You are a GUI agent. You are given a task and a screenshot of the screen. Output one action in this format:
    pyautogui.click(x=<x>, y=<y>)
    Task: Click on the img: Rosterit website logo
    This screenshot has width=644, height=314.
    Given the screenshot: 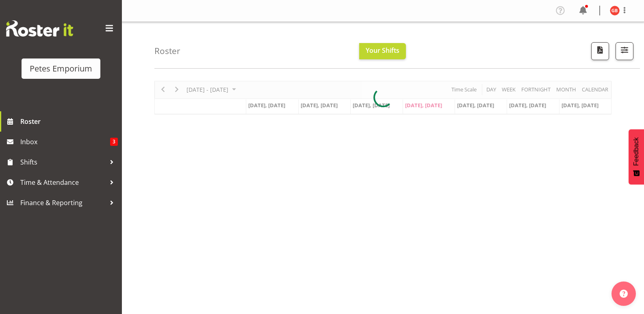 What is the action you would take?
    pyautogui.click(x=39, y=28)
    